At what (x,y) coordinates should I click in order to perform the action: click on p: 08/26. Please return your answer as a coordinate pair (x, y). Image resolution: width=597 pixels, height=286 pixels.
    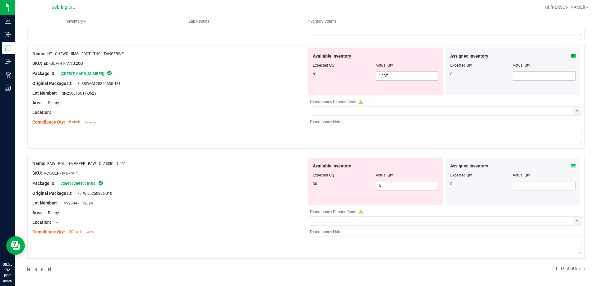
    Looking at the image, I should click on (7, 281).